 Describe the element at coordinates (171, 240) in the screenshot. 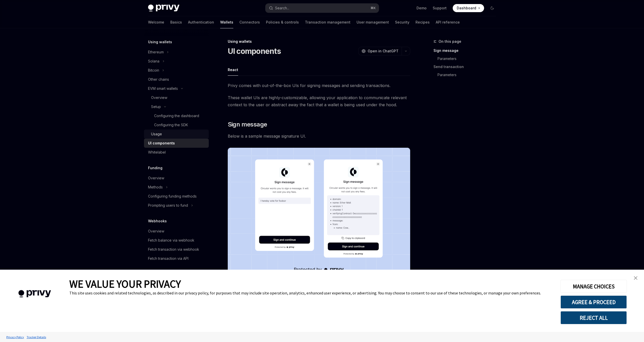

I see `div: Fetch balance via webhook` at that location.